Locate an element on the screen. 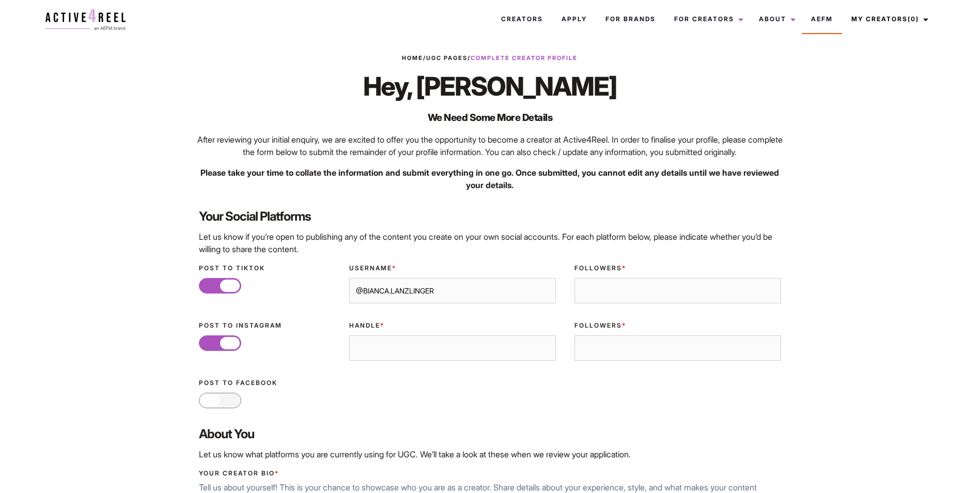 The image size is (980, 493). label: Username is located at coordinates (453, 268).